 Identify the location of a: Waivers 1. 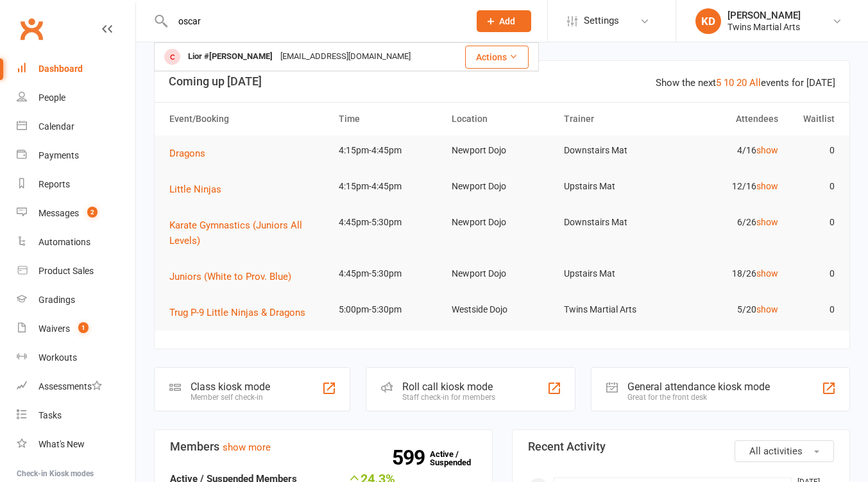
(76, 329).